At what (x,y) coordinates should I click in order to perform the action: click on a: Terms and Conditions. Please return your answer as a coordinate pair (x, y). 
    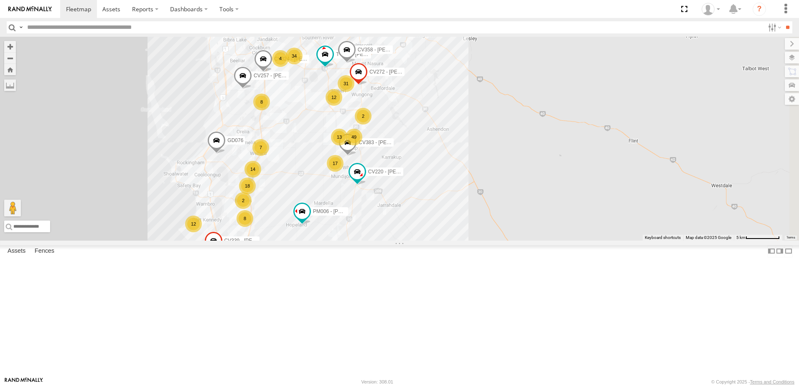
    Looking at the image, I should click on (772, 382).